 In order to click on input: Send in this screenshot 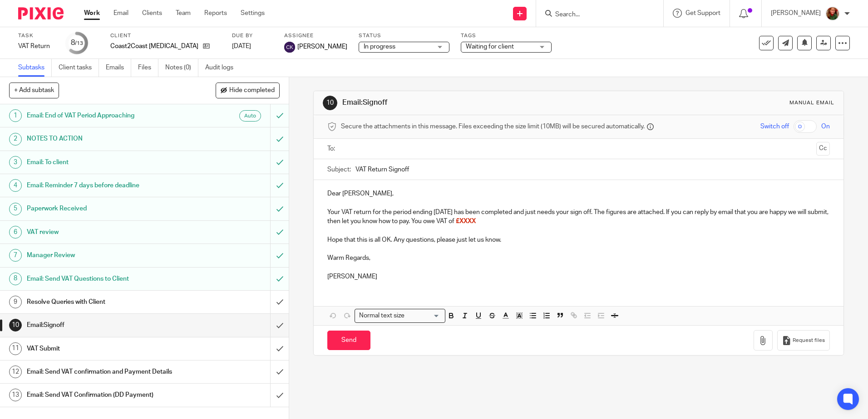, I will do `click(348, 341)`.